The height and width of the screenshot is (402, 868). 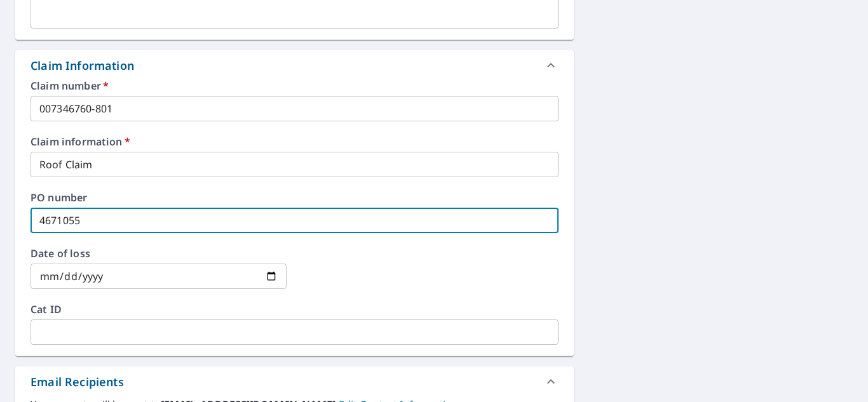 What do you see at coordinates (294, 310) in the screenshot?
I see `label: Cat ID` at bounding box center [294, 310].